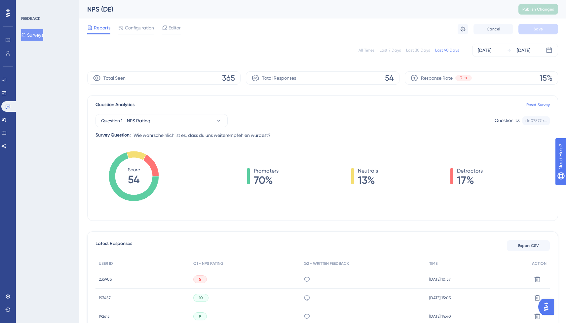  Describe the element at coordinates (507, 121) in the screenshot. I see `div: Question ID:` at that location.